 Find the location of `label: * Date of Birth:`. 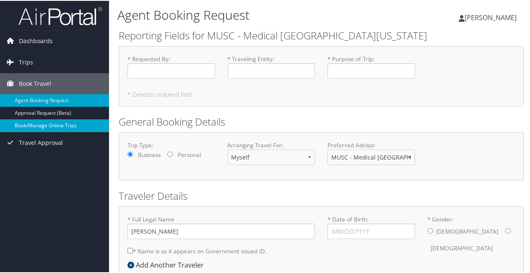

label: * Date of Birth: is located at coordinates (371, 226).